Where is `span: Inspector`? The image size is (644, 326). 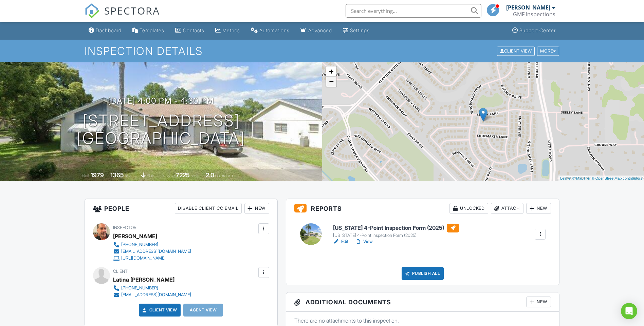
span: Inspector is located at coordinates (124, 227).